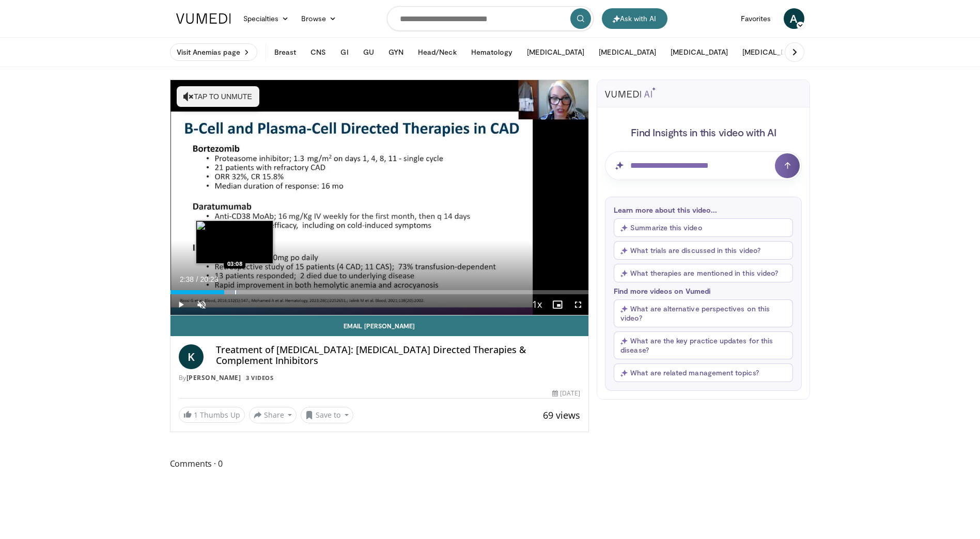 This screenshot has height=539, width=980. I want to click on button: Summarize this video, so click(703, 228).